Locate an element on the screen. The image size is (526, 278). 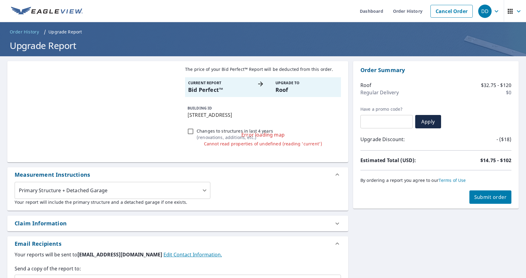
button: Submit order is located at coordinates (490, 197).